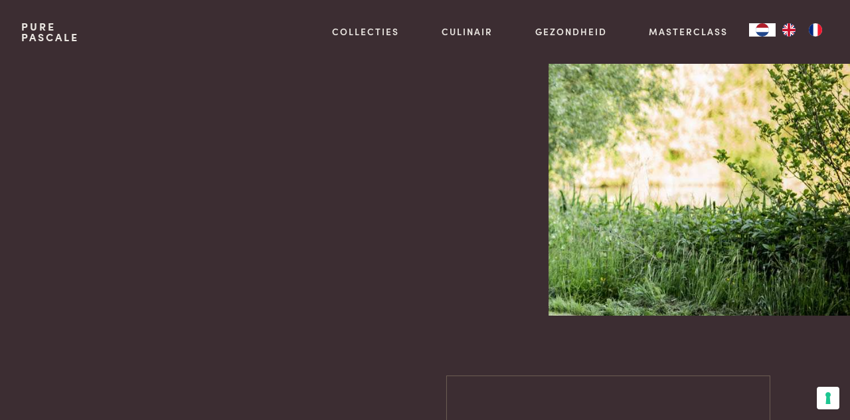  What do you see at coordinates (50, 32) in the screenshot?
I see `a: PurePascale` at bounding box center [50, 32].